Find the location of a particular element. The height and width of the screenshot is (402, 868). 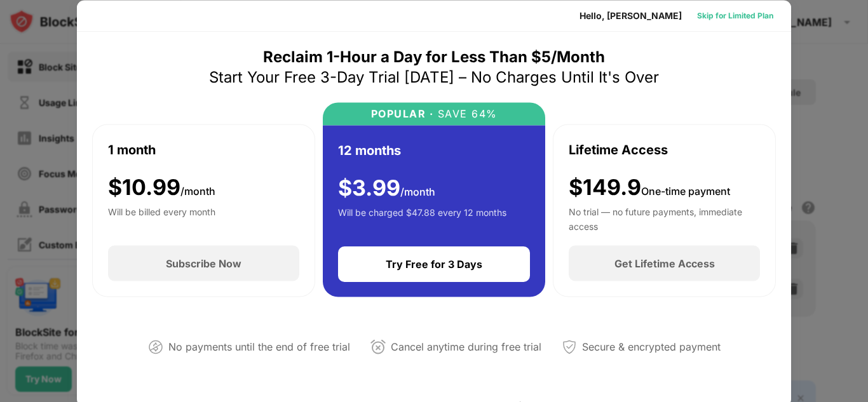

div: 12 months is located at coordinates (369, 150).